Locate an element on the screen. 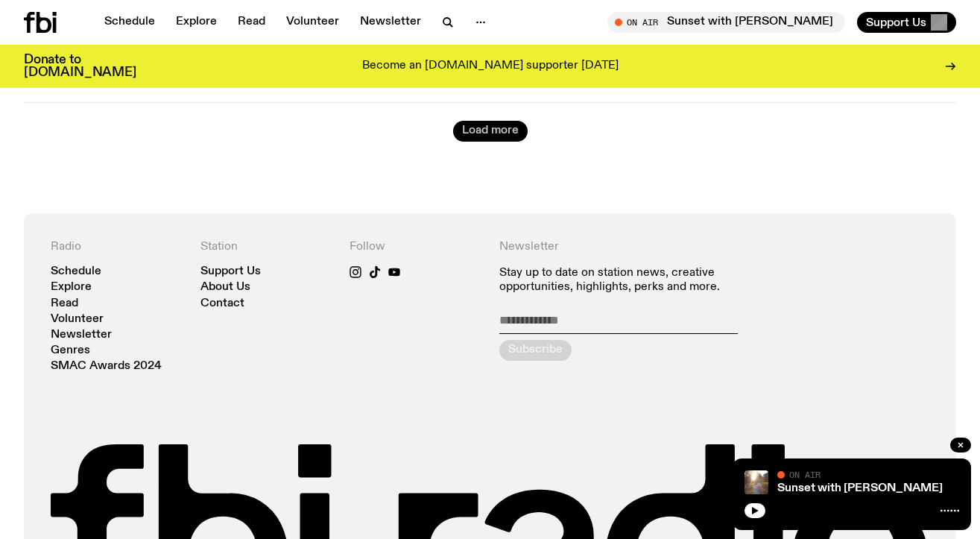 The height and width of the screenshot is (539, 980). button: Subscribe is located at coordinates (535, 350).